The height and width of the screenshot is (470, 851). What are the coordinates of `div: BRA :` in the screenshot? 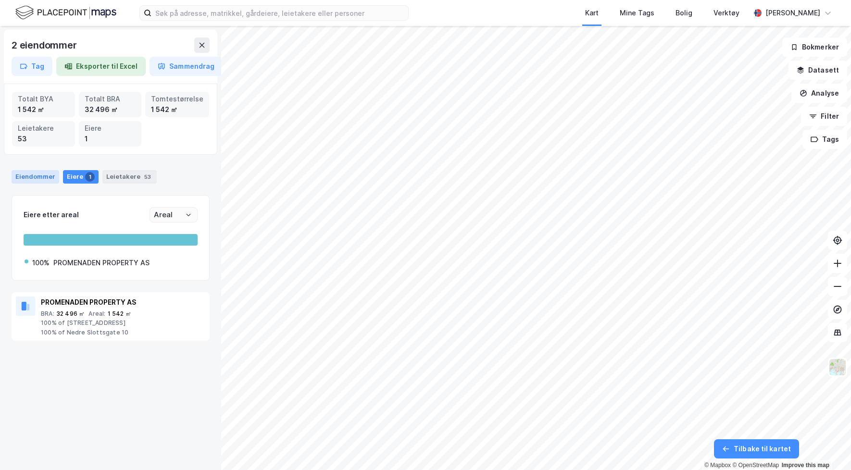 It's located at (48, 314).